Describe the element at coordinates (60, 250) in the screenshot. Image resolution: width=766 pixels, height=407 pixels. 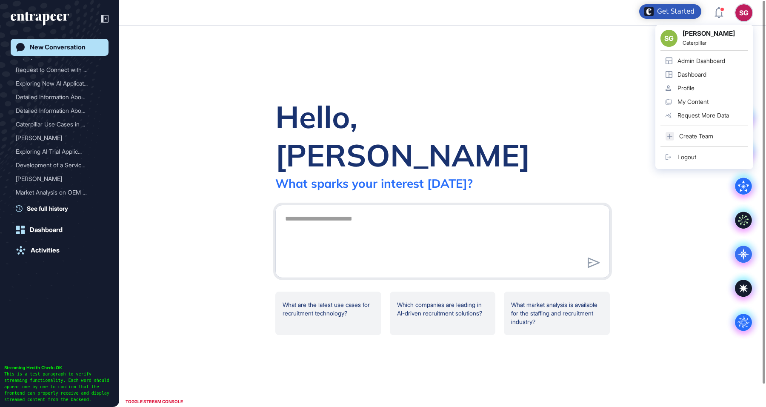
I see `a: Activities` at that location.